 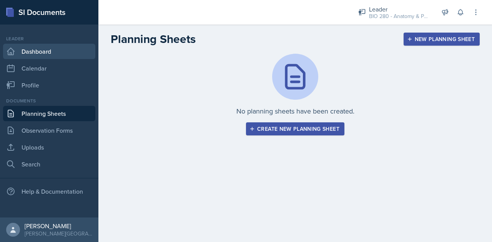 What do you see at coordinates (49, 192) in the screenshot?
I see `div: Help & Documentation` at bounding box center [49, 192].